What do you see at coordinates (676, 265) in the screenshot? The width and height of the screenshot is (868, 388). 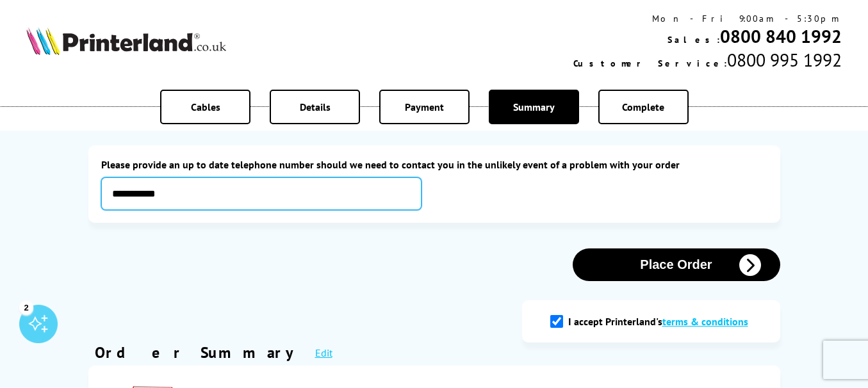 I see `button: Place Order` at bounding box center [676, 265].